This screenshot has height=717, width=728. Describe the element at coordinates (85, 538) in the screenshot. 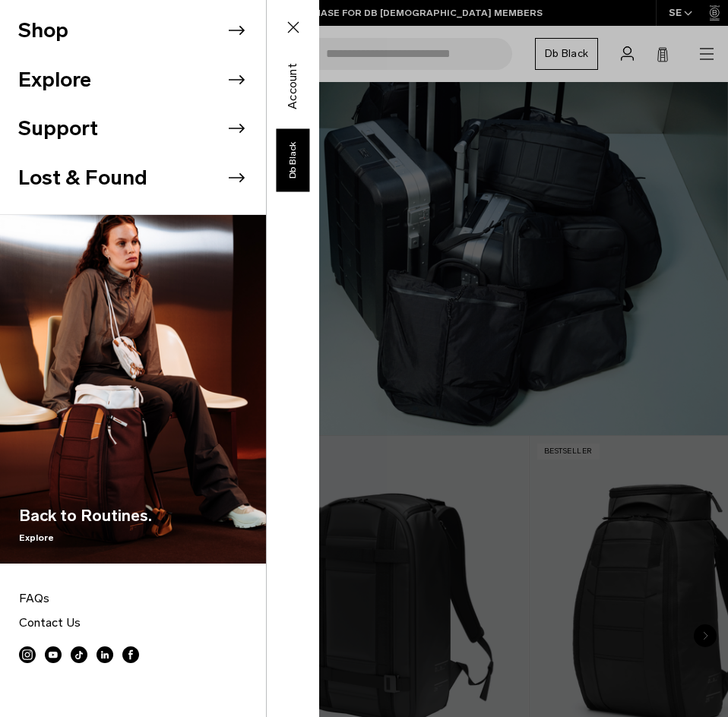

I see `span: Explore` at that location.